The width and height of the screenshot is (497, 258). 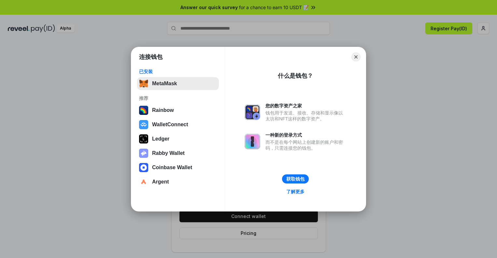 What do you see at coordinates (160, 182) in the screenshot?
I see `div: Argent` at bounding box center [160, 182].